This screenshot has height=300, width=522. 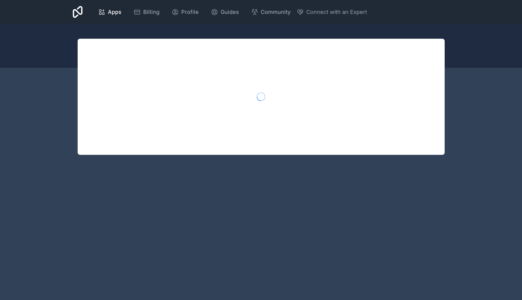 I want to click on span: Community, so click(x=276, y=12).